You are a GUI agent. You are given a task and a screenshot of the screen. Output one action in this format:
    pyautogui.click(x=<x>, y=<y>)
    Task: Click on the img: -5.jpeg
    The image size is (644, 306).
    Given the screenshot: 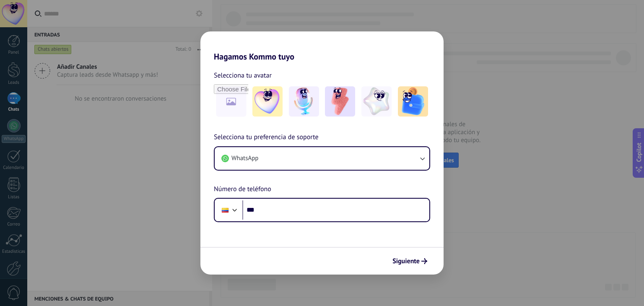 What is the action you would take?
    pyautogui.click(x=413, y=102)
    